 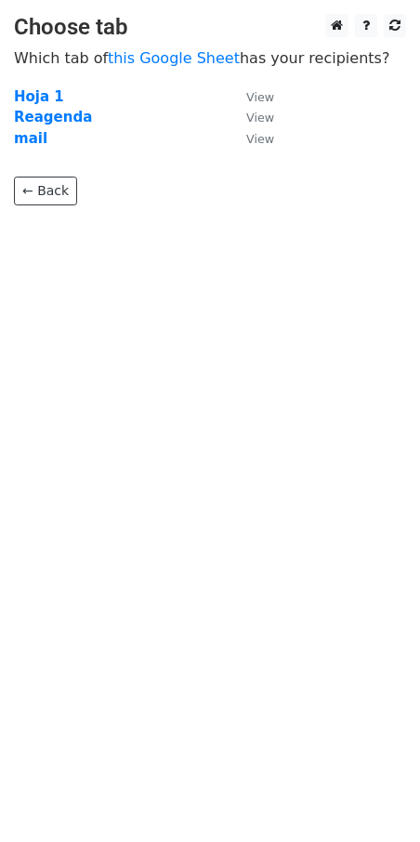 I want to click on h3: Choose tab, so click(x=210, y=27).